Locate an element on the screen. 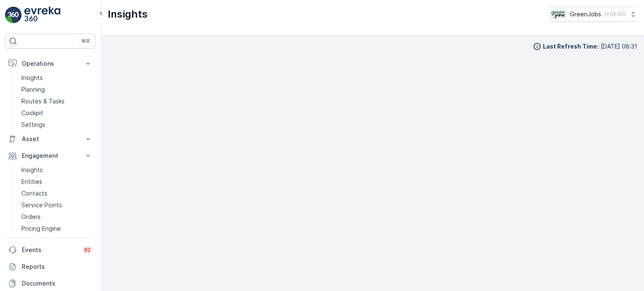  img: Green_Jobs_Logo.png is located at coordinates (558, 14).